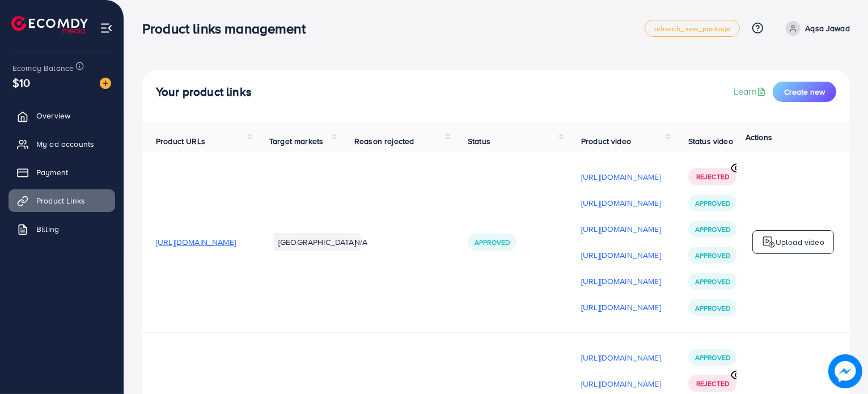 Image resolution: width=868 pixels, height=394 pixels. What do you see at coordinates (54, 116) in the screenshot?
I see `span: Overview` at bounding box center [54, 116].